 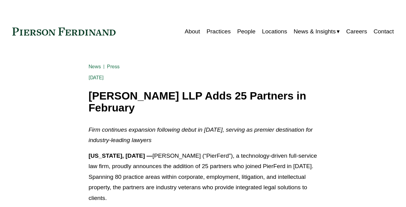 I want to click on a: News, so click(x=95, y=66).